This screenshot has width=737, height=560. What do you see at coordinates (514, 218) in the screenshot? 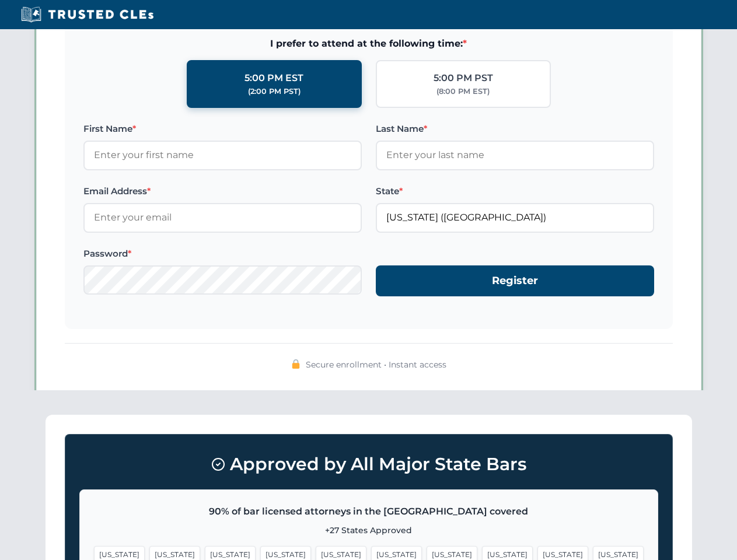
I see `input: Florida (FL)` at bounding box center [514, 218].